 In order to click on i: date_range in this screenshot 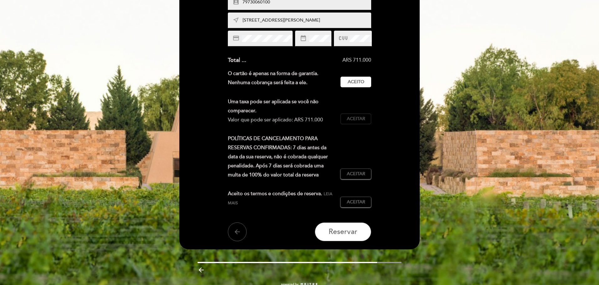, I will do `click(303, 38)`.